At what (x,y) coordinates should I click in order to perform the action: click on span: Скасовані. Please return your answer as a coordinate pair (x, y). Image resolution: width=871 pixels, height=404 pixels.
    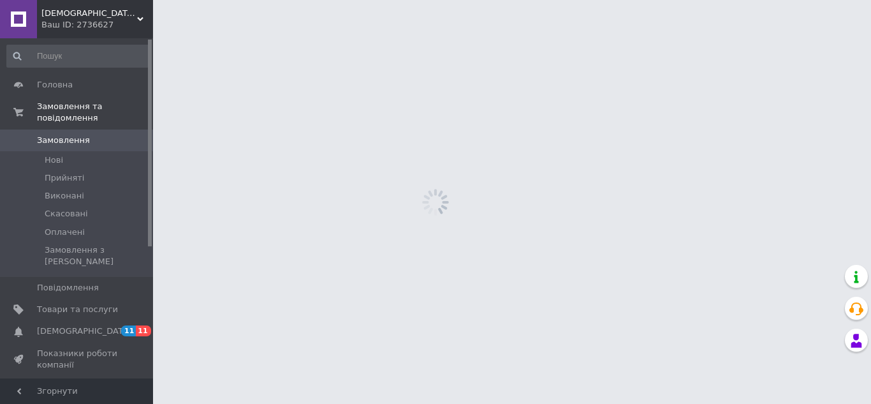
    Looking at the image, I should click on (66, 214).